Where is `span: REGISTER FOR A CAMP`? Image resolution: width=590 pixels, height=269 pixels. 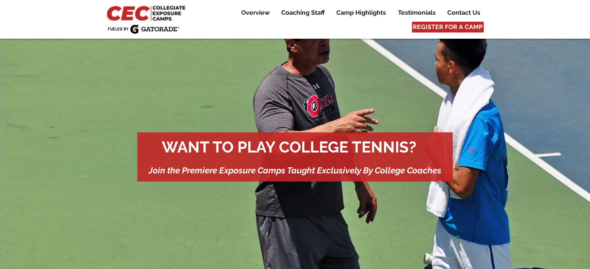
span: REGISTER FOR A CAMP is located at coordinates (447, 27).